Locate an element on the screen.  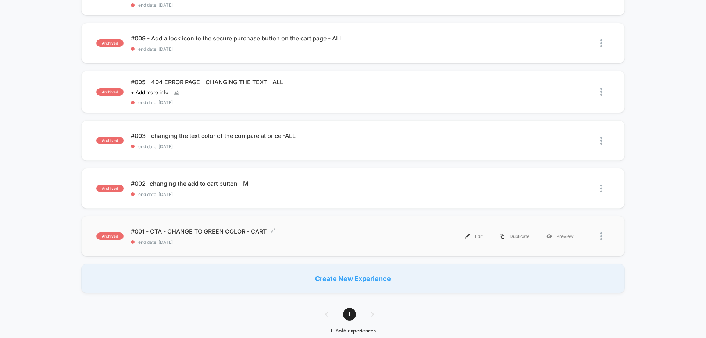
span: #005 - 404 ERROR PAGE - CHANGING THE TEXT - ALL is located at coordinates (242, 82).